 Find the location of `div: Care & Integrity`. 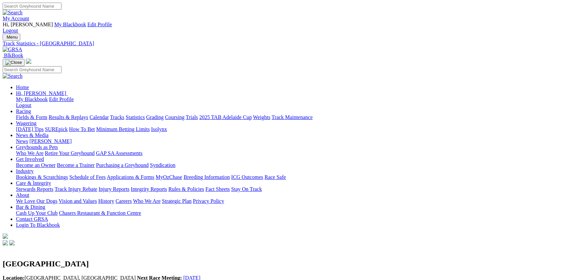

div: Care & Integrity is located at coordinates (295, 189).